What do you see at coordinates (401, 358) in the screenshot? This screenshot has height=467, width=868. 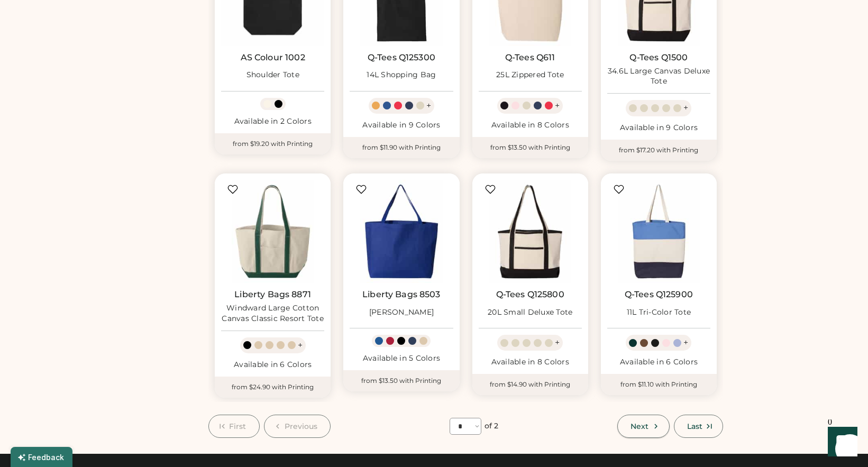 I see `div: Available in 5 Colors` at bounding box center [401, 358].